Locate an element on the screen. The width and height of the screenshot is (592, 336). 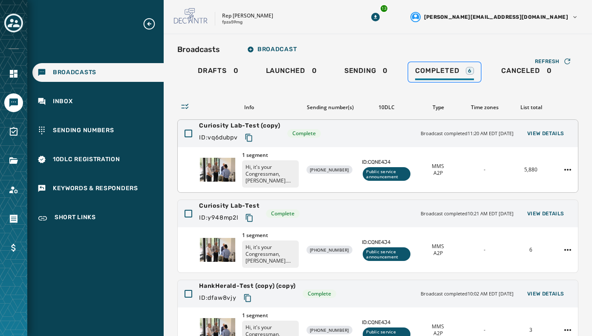
a: Navigate to Short Links is located at coordinates (98, 218).